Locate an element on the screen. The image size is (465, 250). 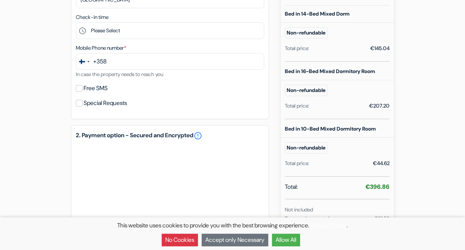
strong: €396.86 is located at coordinates (378, 186).